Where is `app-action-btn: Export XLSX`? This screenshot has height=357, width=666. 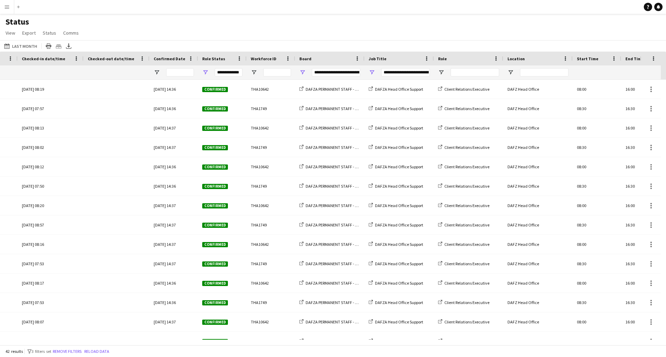
app-action-btn: Export XLSX is located at coordinates (69, 46).